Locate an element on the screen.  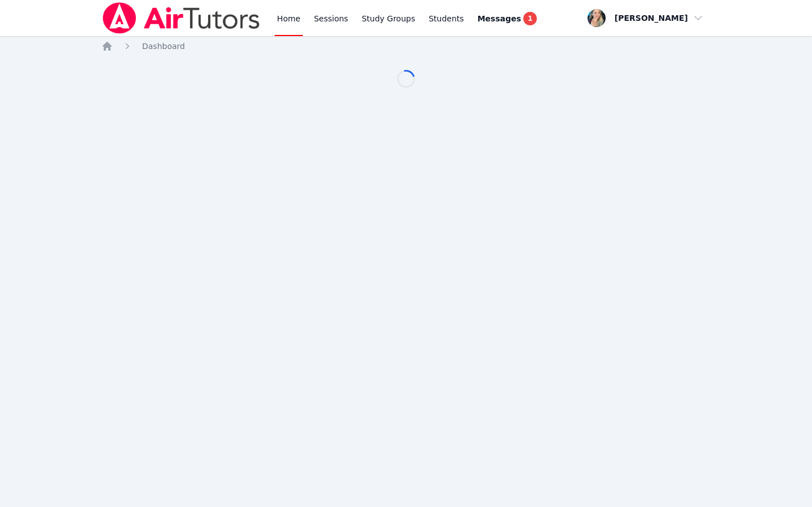
a: Dashboard is located at coordinates (164, 46).